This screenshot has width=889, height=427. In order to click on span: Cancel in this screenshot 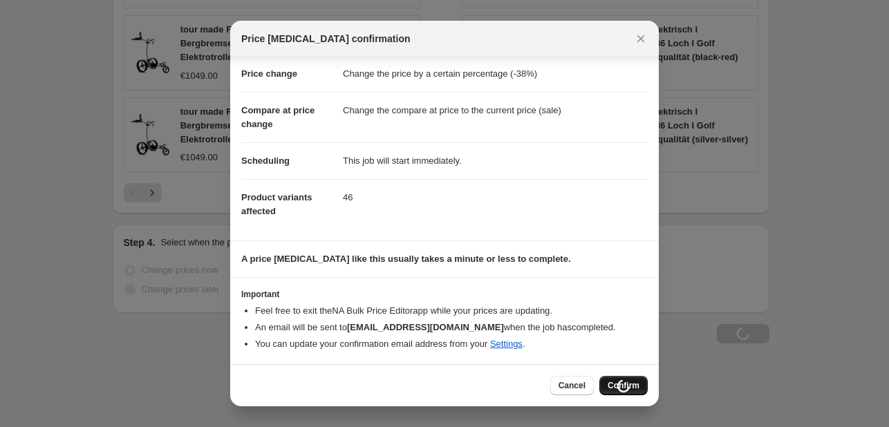, I will do `click(572, 386)`.